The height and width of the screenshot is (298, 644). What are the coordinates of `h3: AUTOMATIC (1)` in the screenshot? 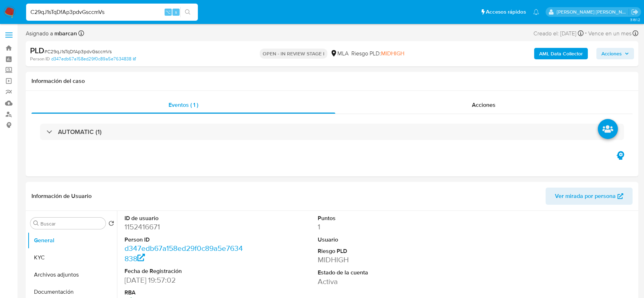 It's located at (80, 132).